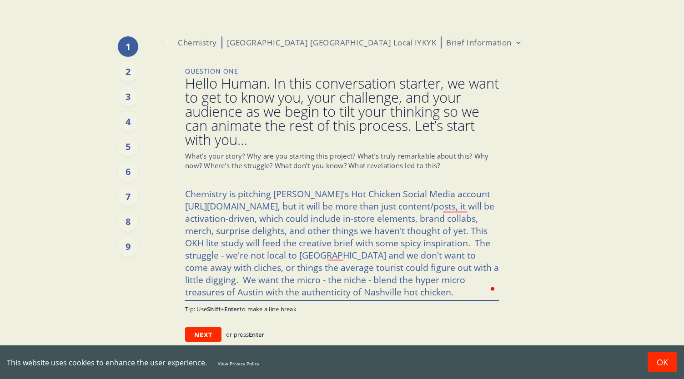 This screenshot has height=379, width=684. What do you see at coordinates (128, 46) in the screenshot?
I see `div: 1` at bounding box center [128, 46].